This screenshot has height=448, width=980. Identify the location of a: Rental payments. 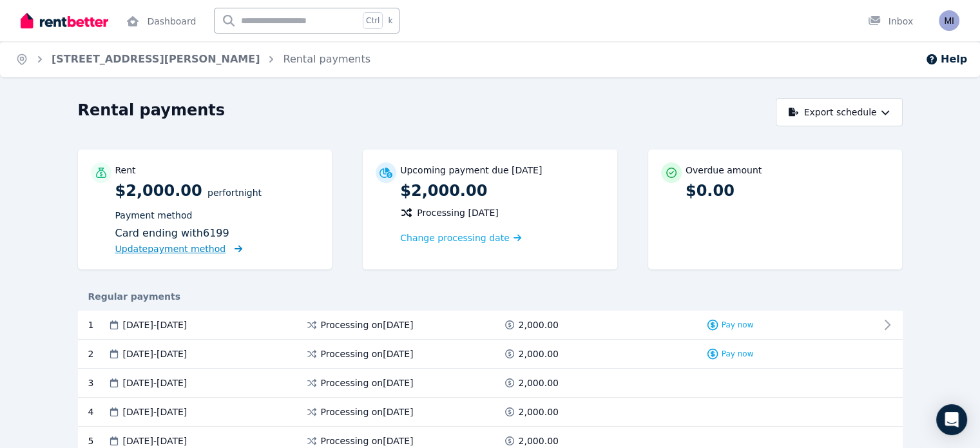
(326, 58).